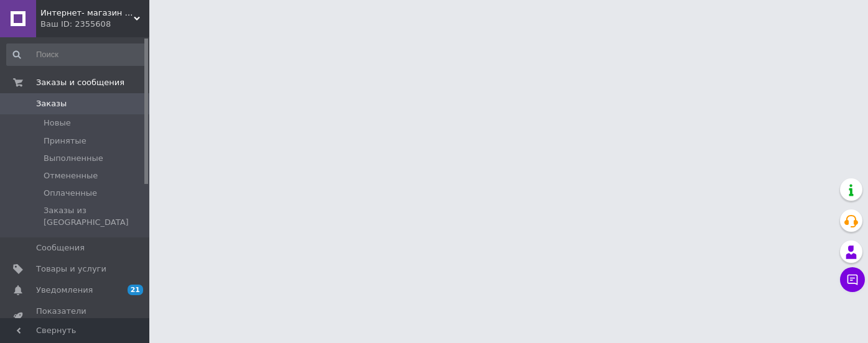  Describe the element at coordinates (71, 176) in the screenshot. I see `span: Отмененные` at that location.